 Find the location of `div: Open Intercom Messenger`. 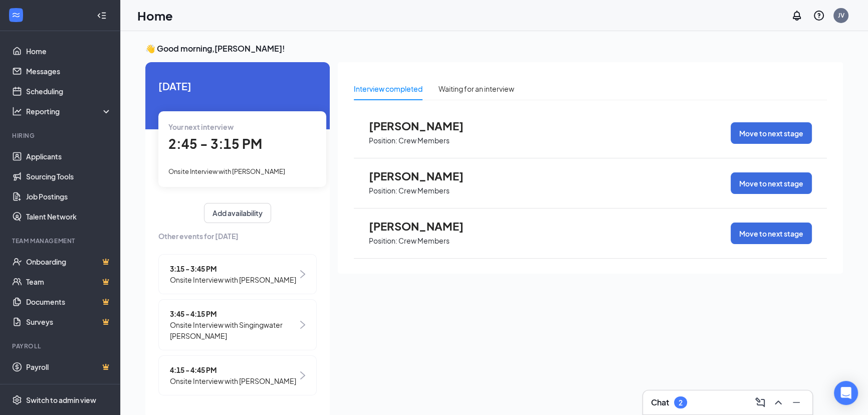

div: Open Intercom Messenger is located at coordinates (846, 393).